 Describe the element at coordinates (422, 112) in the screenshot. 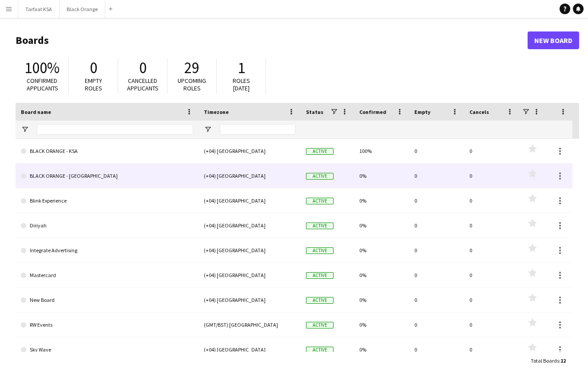

I see `span: Empty` at that location.